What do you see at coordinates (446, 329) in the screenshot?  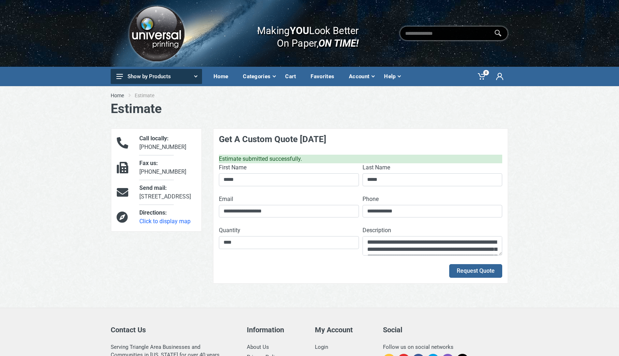 I see `h5: Social` at bounding box center [446, 329].